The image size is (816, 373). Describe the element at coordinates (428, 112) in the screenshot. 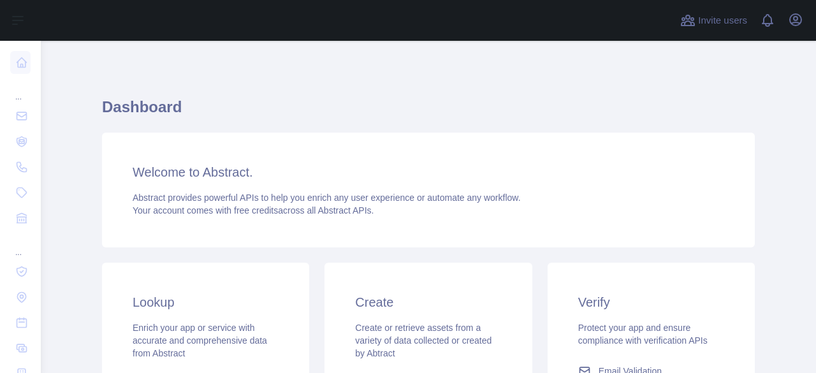

I see `h1: Dashboard` at that location.